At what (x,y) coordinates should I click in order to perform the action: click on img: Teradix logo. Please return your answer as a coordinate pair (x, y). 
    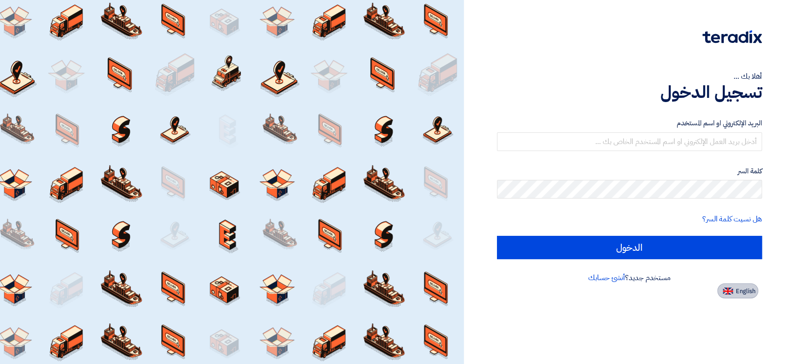
    Looking at the image, I should click on (732, 37).